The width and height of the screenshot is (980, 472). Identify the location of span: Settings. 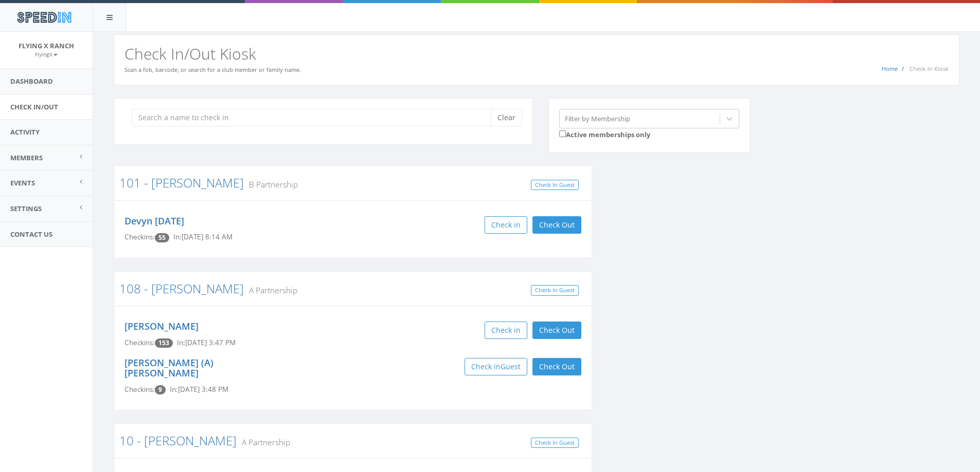
(26, 208).